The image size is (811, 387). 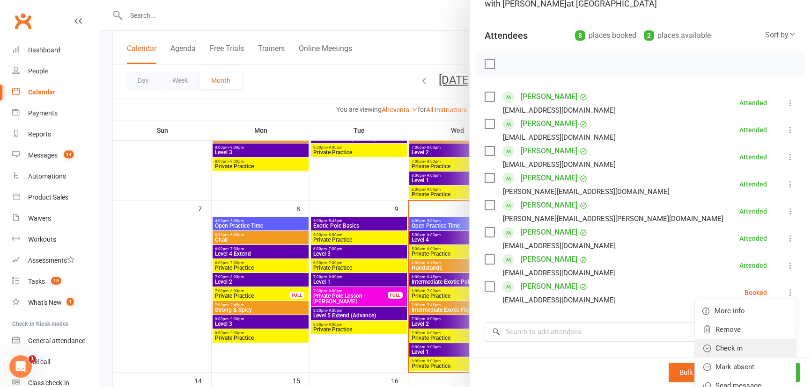 What do you see at coordinates (42, 92) in the screenshot?
I see `div: Calendar` at bounding box center [42, 92].